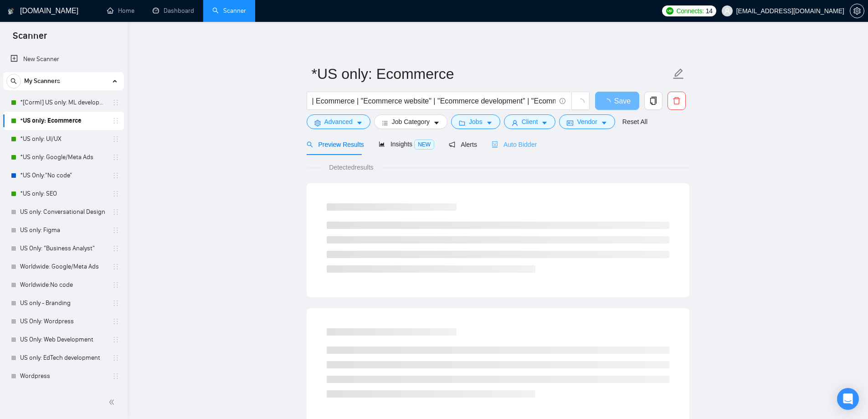  I want to click on span: Advanced, so click(338, 122).